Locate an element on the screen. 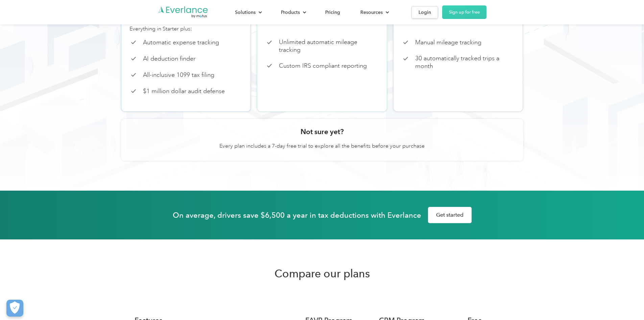 Image resolution: width=644 pixels, height=320 pixels. a: Get started is located at coordinates (450, 215).